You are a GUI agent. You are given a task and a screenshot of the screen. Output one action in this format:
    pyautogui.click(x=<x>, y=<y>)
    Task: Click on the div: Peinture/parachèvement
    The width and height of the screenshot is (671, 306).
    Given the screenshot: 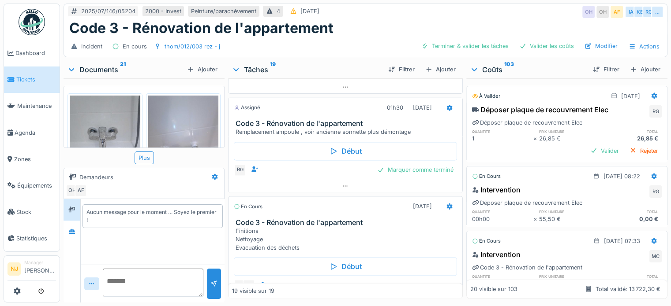 What is the action you would take?
    pyautogui.click(x=224, y=11)
    